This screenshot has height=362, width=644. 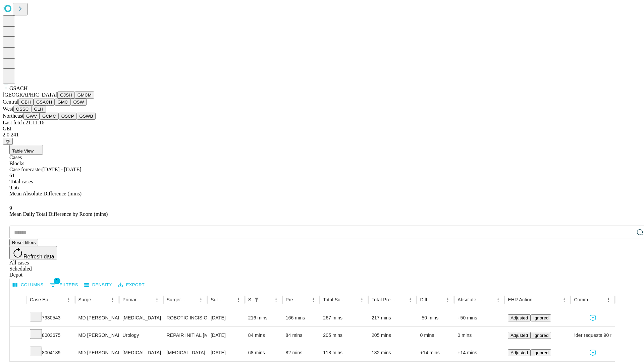 What do you see at coordinates (322, 128) in the screenshot?
I see `div: GEI` at bounding box center [322, 128].